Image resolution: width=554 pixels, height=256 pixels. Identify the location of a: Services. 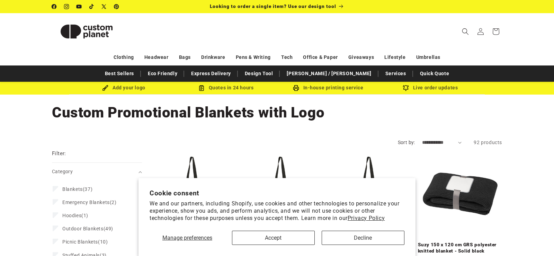
(395, 73).